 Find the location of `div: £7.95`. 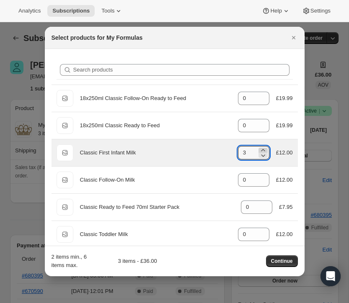

div: £7.95 is located at coordinates (286, 207).